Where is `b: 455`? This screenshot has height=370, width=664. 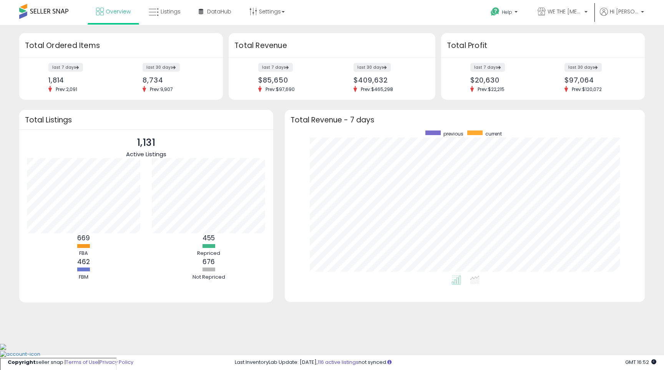
b: 455 is located at coordinates (209, 238).